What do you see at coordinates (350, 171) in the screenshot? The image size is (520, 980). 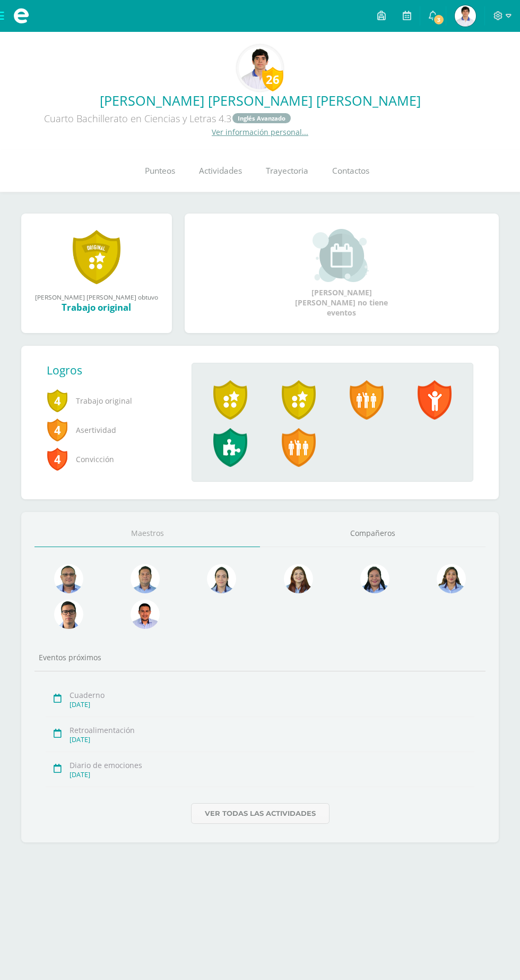 I see `span: Contactos` at bounding box center [350, 171].